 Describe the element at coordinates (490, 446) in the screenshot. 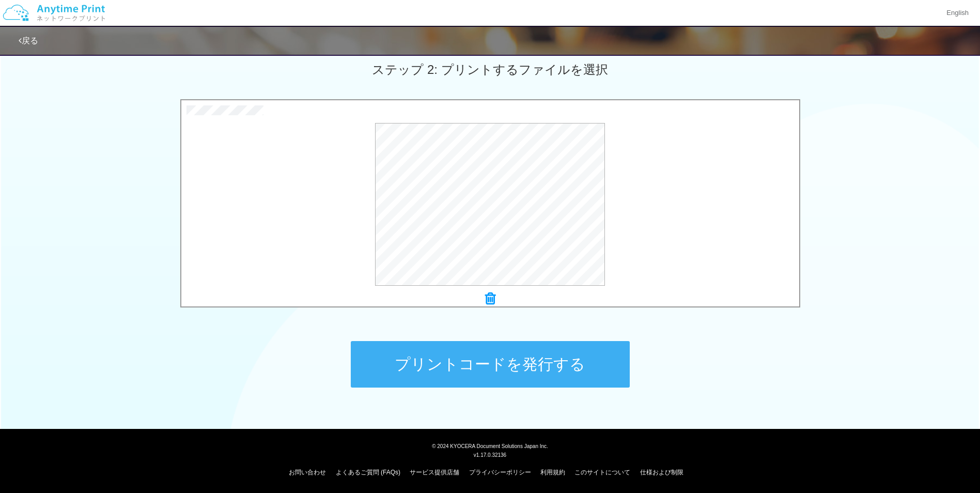

I see `span: © 2024 KYOCERA Document Solutions Japan Inc.` at that location.